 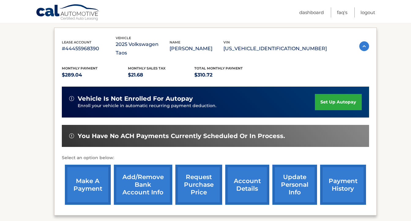 I want to click on span: name, so click(x=175, y=42).